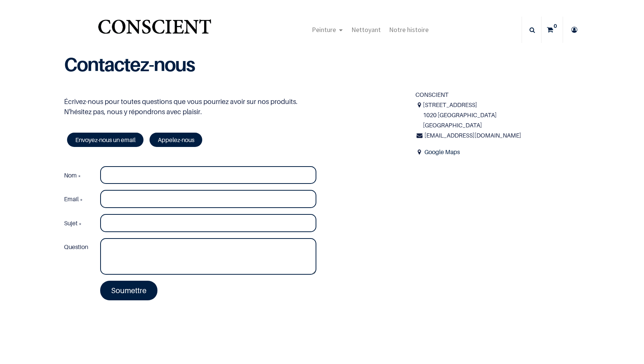 The height and width of the screenshot is (364, 644). I want to click on b: Contactez-nous, so click(129, 64).